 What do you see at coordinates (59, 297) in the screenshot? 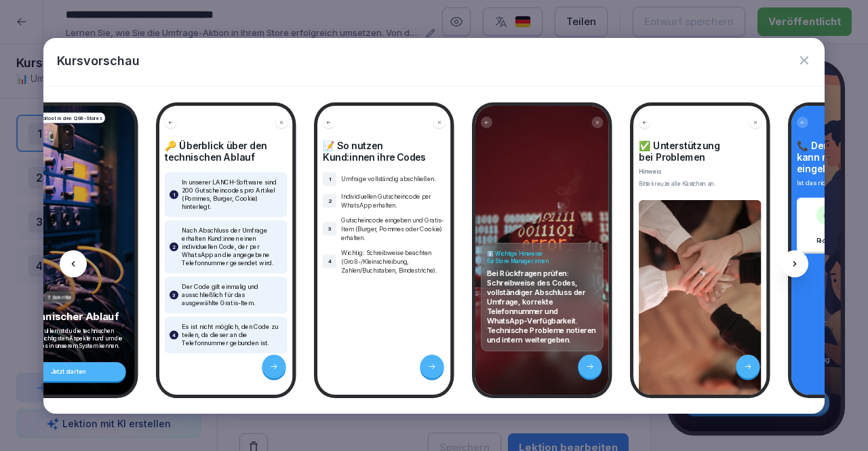
I see `p: 7 Schritte` at bounding box center [59, 297].